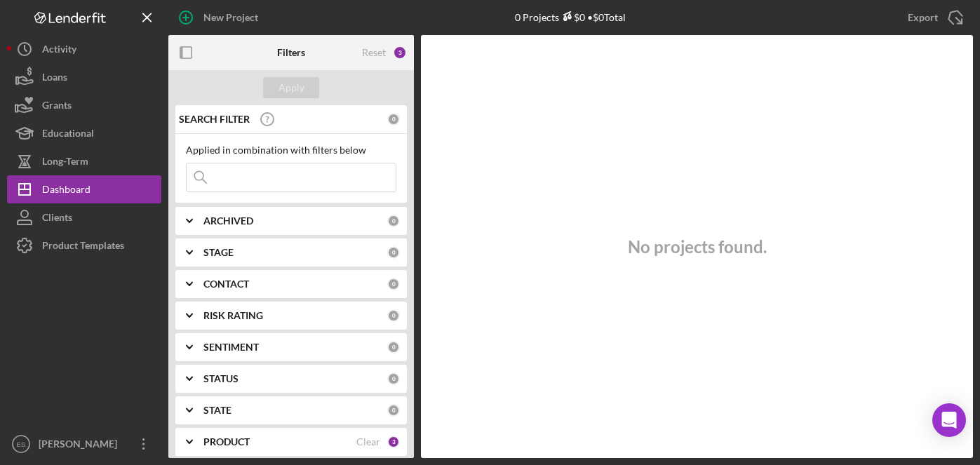  I want to click on div: $0, so click(572, 17).